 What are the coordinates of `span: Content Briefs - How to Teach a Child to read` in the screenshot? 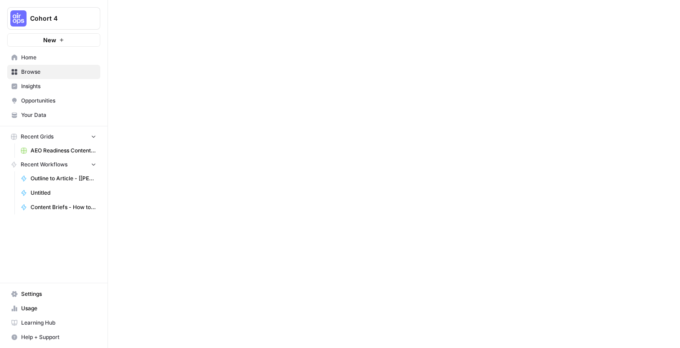 It's located at (63, 207).